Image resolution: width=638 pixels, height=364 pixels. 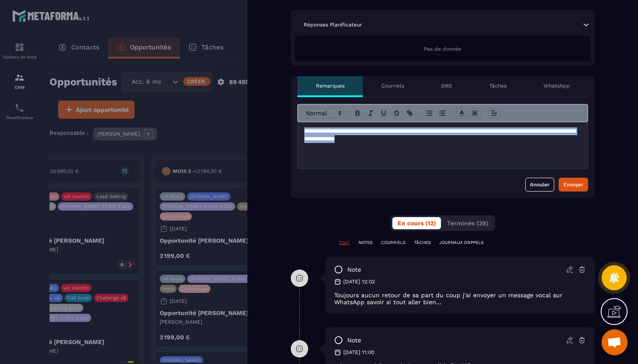 What do you see at coordinates (344, 243) in the screenshot?
I see `p: TOUT` at bounding box center [344, 243].